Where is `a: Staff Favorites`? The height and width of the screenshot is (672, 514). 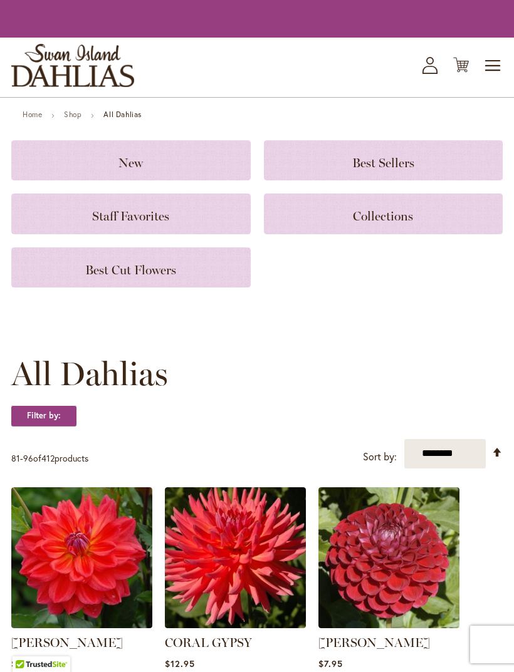 a: Staff Favorites is located at coordinates (131, 214).